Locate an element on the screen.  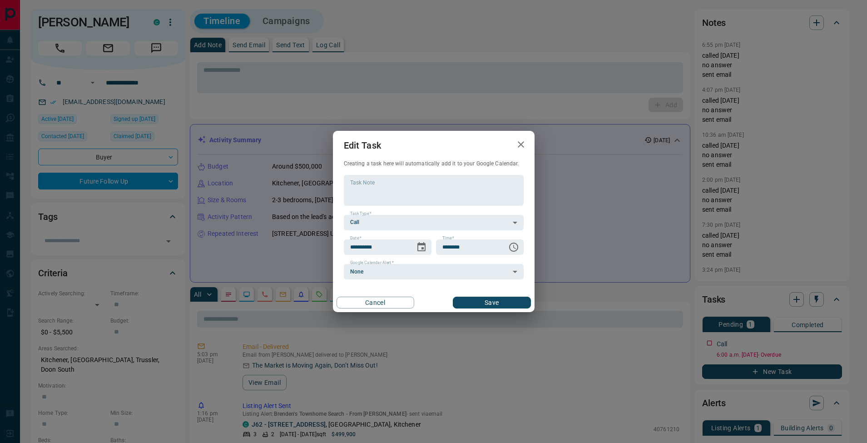
p: Creating a task here will automatically add it to your Google Calendar. is located at coordinates (434, 164).